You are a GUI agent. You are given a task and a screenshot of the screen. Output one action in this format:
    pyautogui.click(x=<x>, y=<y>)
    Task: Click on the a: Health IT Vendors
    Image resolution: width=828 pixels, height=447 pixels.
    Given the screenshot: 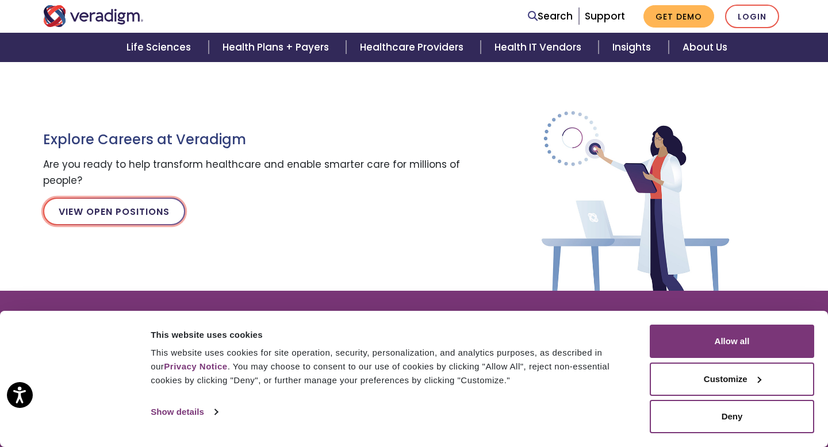 What is the action you would take?
    pyautogui.click(x=539, y=47)
    